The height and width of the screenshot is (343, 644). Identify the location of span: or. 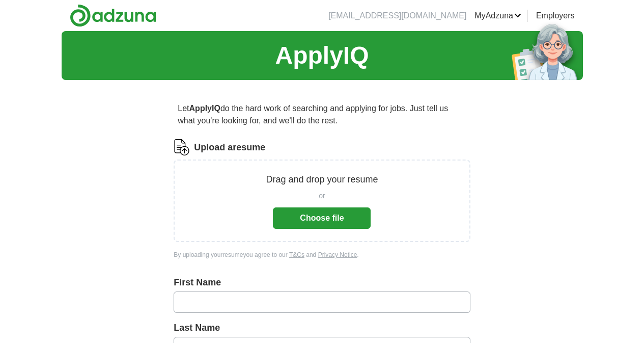
(322, 196).